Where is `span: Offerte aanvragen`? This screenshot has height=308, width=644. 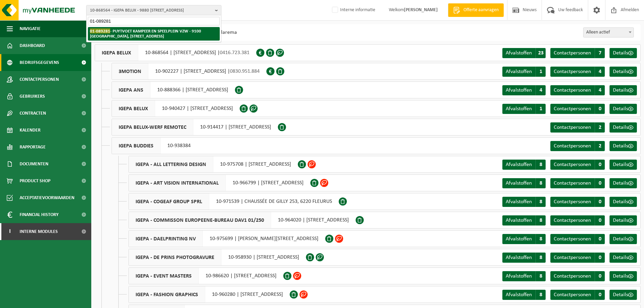 span: Offerte aanvragen is located at coordinates (481, 10).